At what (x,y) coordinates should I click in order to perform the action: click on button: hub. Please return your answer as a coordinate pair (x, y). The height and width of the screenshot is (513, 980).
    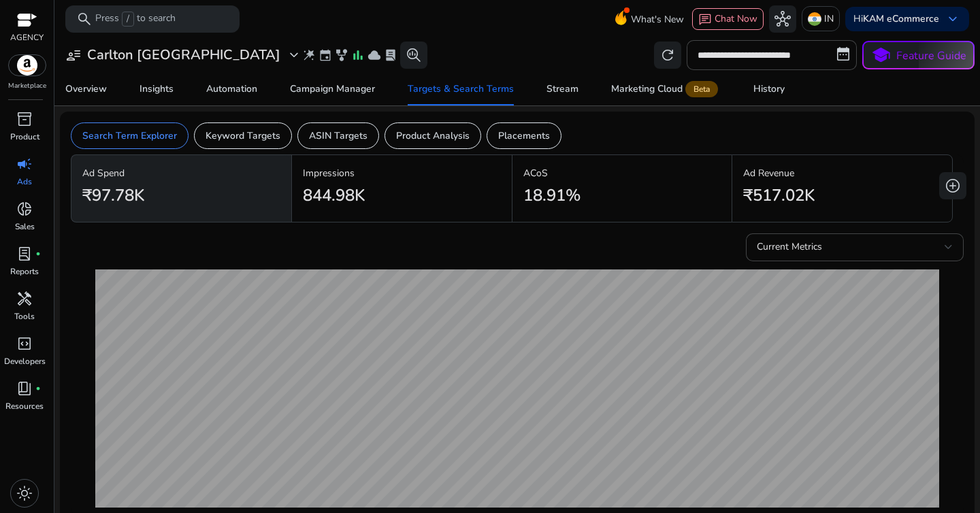
    Looking at the image, I should click on (782, 19).